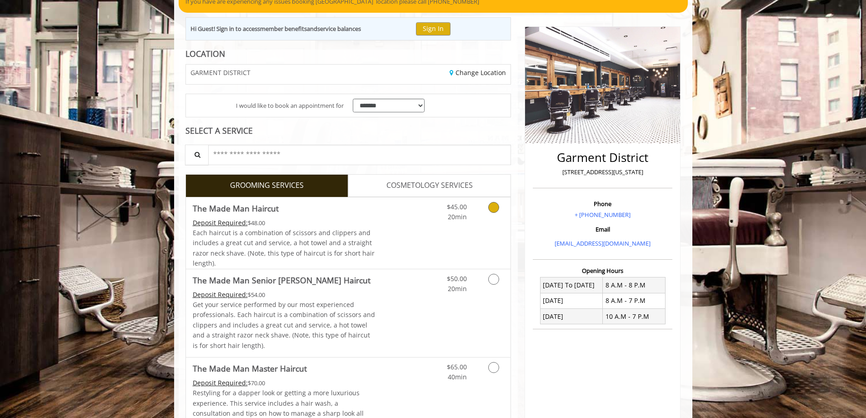 Image resolution: width=866 pixels, height=418 pixels. I want to click on div: SELECT A SERVICE, so click(348, 131).